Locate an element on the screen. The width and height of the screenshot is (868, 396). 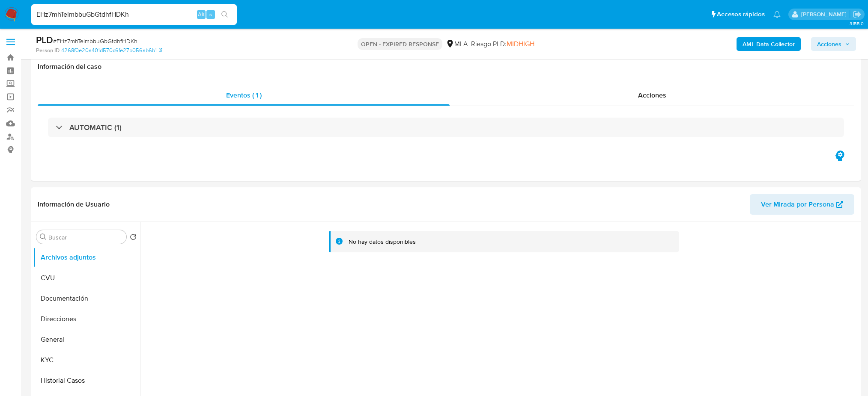
button: search-icon is located at coordinates (225, 15).